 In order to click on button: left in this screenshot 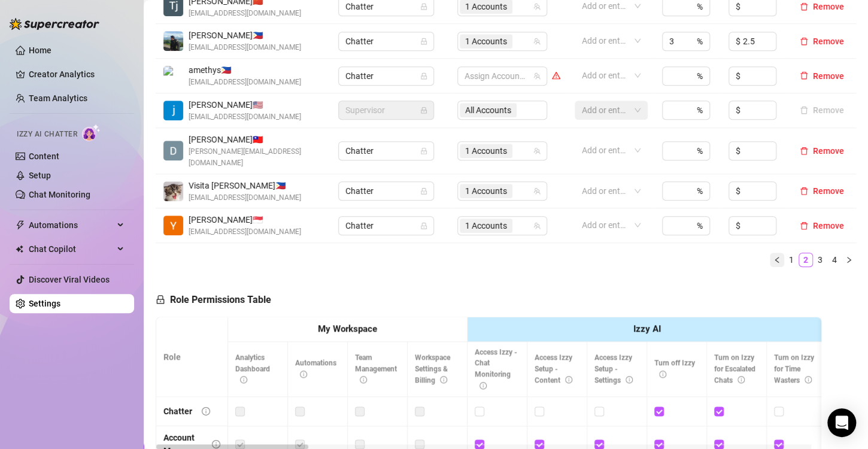, I will do `click(777, 260)`.